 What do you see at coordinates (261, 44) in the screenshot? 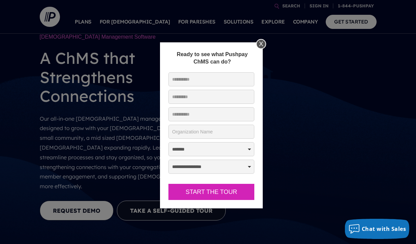
I see `div: X` at bounding box center [261, 44].